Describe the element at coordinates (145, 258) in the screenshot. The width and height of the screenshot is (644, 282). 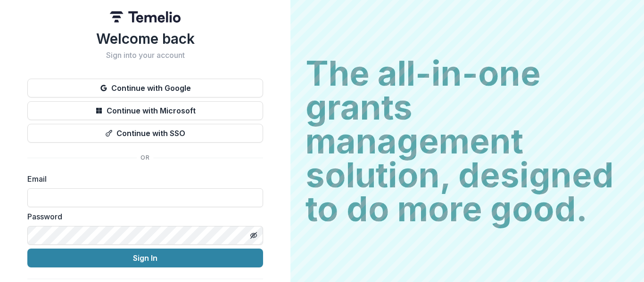
I see `button: Sign In` at that location.